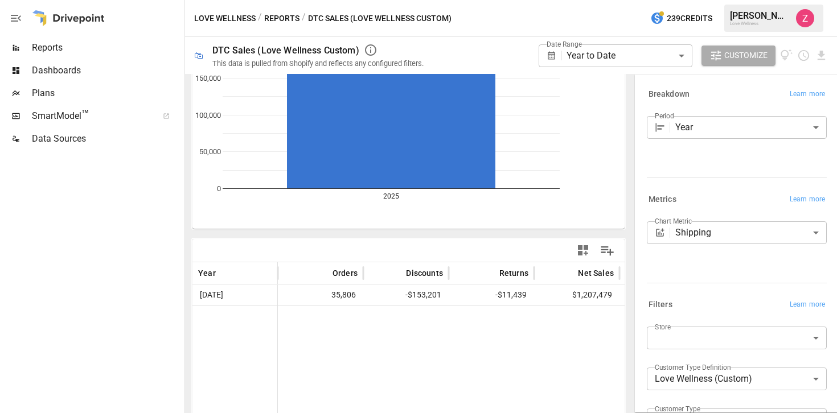 This screenshot has width=837, height=413. I want to click on span: -$153,201, so click(406, 295).